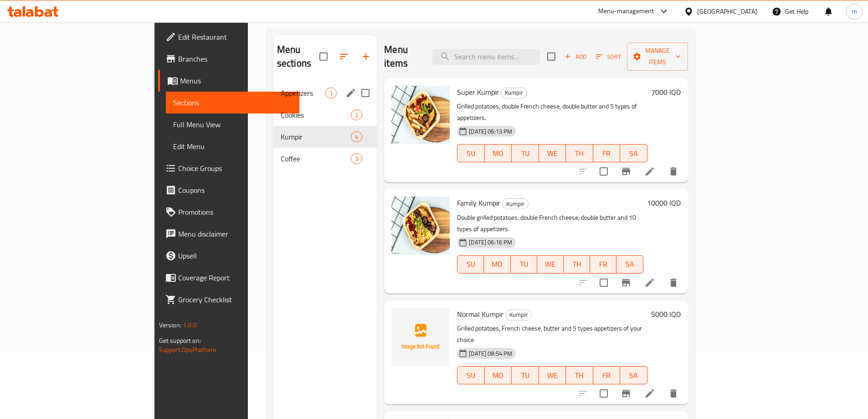  Describe the element at coordinates (486, 57) in the screenshot. I see `input: search` at that location.